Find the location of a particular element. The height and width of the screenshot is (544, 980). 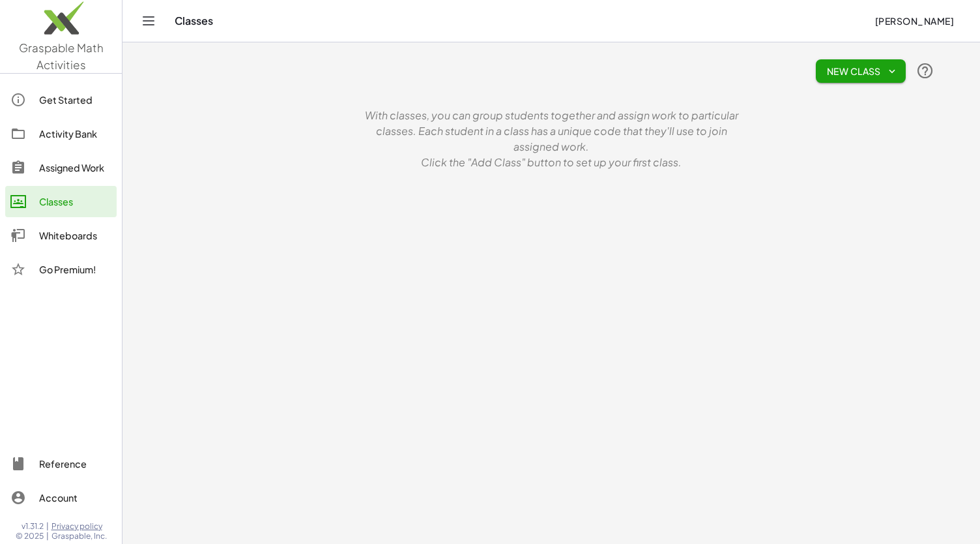

p: Click the "Add Class" button to set up your first class. is located at coordinates (552, 163).